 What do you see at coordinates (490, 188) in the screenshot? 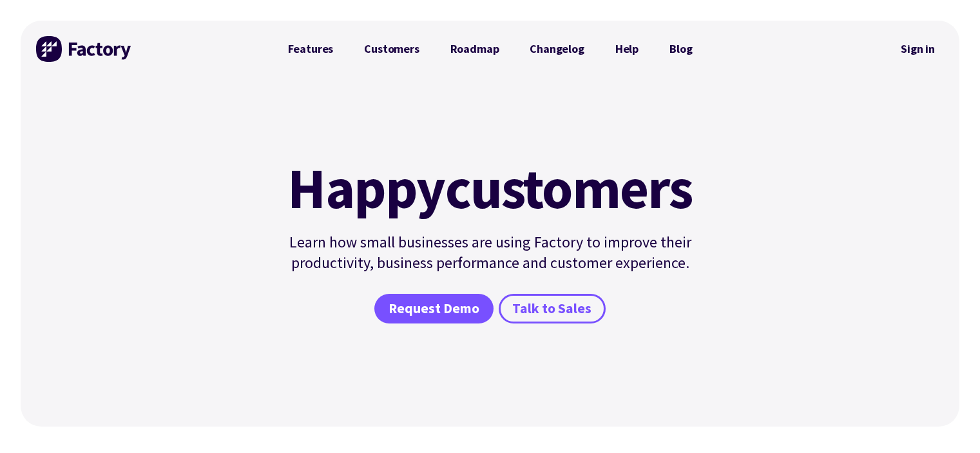
I see `h1: customers` at bounding box center [490, 188].